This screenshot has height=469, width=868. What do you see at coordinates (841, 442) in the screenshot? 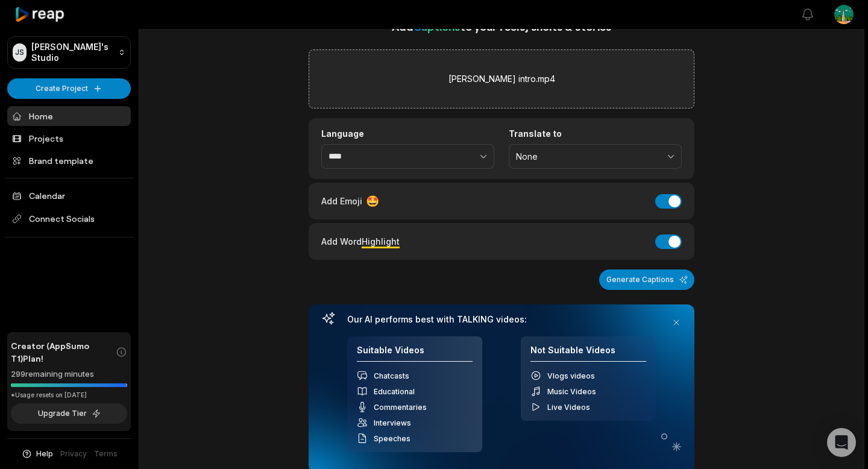
I see `div: Open Intercom Messenger` at bounding box center [841, 442].